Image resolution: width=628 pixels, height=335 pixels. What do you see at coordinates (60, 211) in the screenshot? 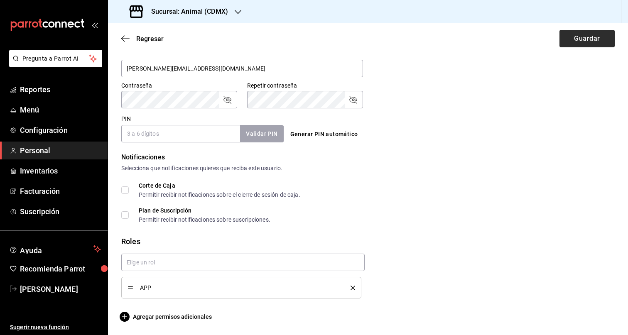
I see `span: Suscripción` at bounding box center [60, 211].